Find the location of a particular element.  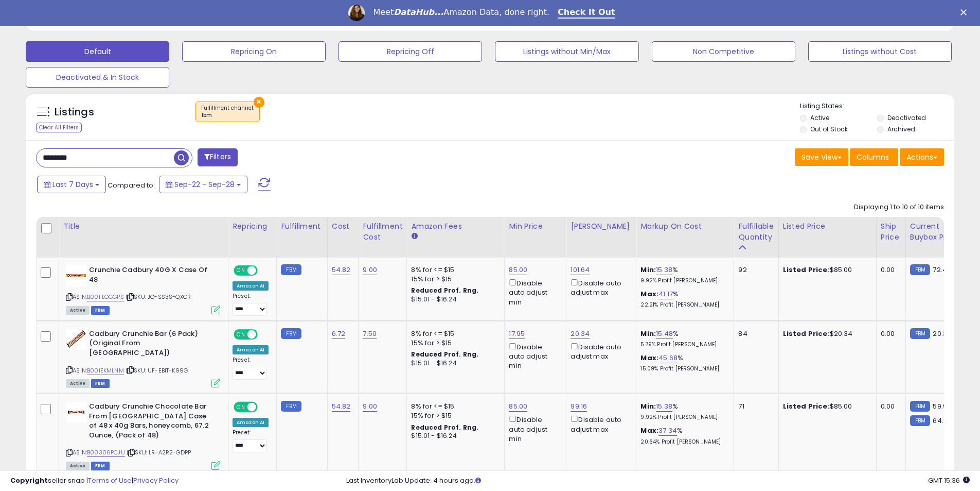

button: Listings without Cost is located at coordinates (880, 51).